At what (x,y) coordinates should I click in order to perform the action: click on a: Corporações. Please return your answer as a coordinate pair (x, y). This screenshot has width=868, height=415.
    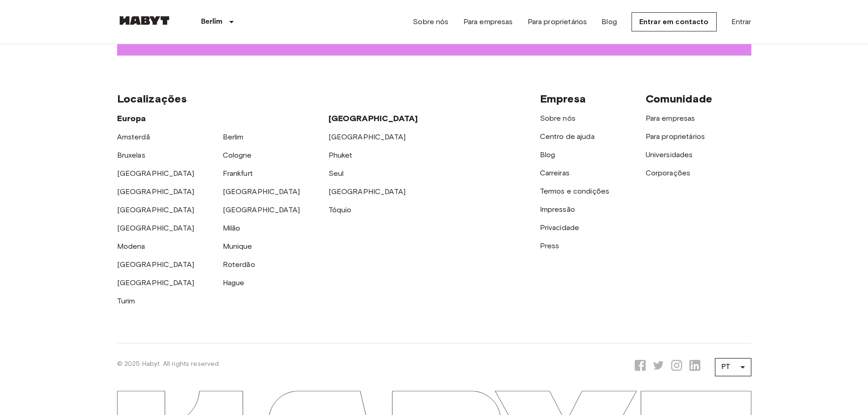
    Looking at the image, I should click on (668, 172).